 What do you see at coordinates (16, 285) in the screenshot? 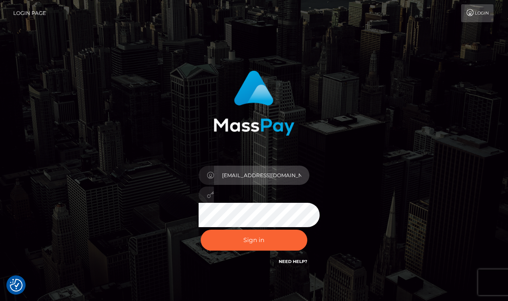
I see `button: Consent Preferences` at bounding box center [16, 285].